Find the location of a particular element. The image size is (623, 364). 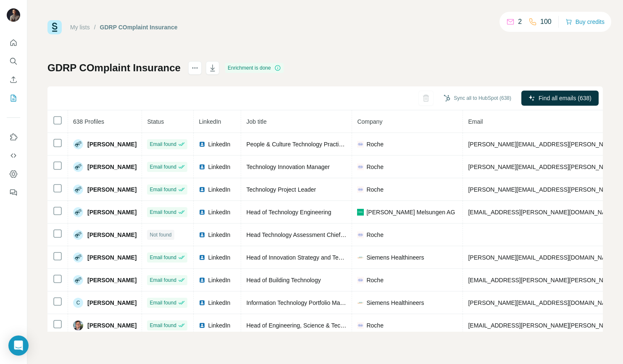

button: Enrich CSV is located at coordinates (14, 80).